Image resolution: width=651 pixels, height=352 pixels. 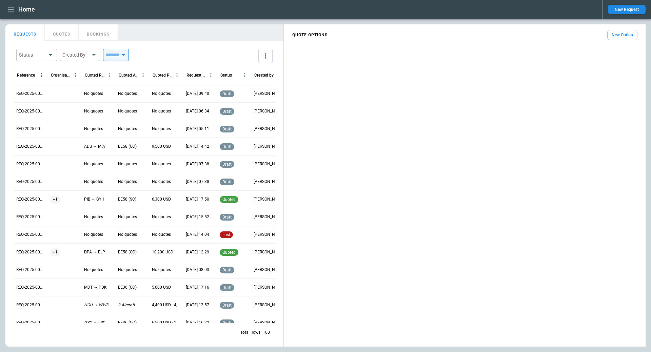 I want to click on p: 9,500 USD, so click(x=161, y=146).